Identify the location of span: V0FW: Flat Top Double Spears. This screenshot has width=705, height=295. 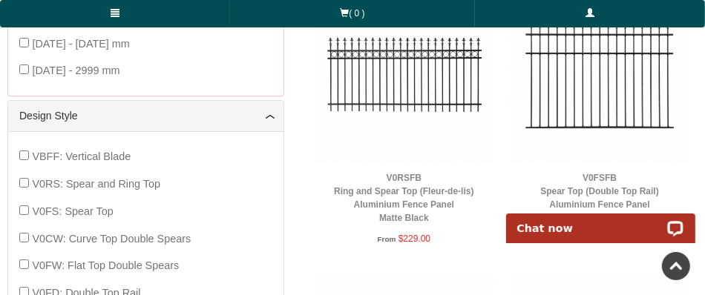
(105, 266).